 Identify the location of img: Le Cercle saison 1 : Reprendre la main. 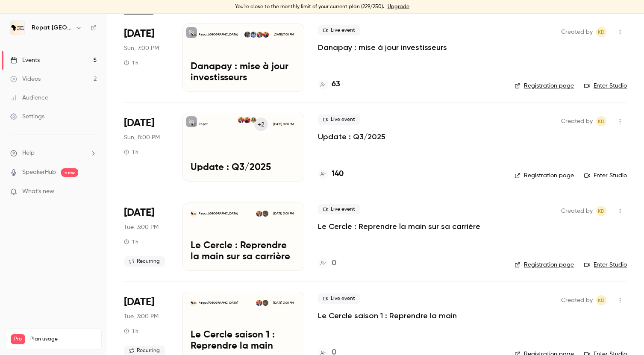
(194, 303).